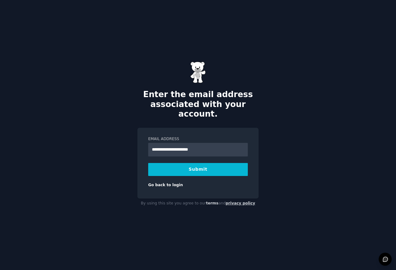  What do you see at coordinates (198, 204) in the screenshot?
I see `div: By using this site you agree to our and` at bounding box center [198, 204].